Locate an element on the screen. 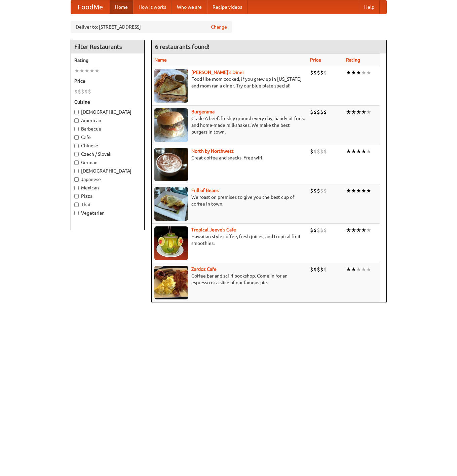  a: Price is located at coordinates (315, 60).